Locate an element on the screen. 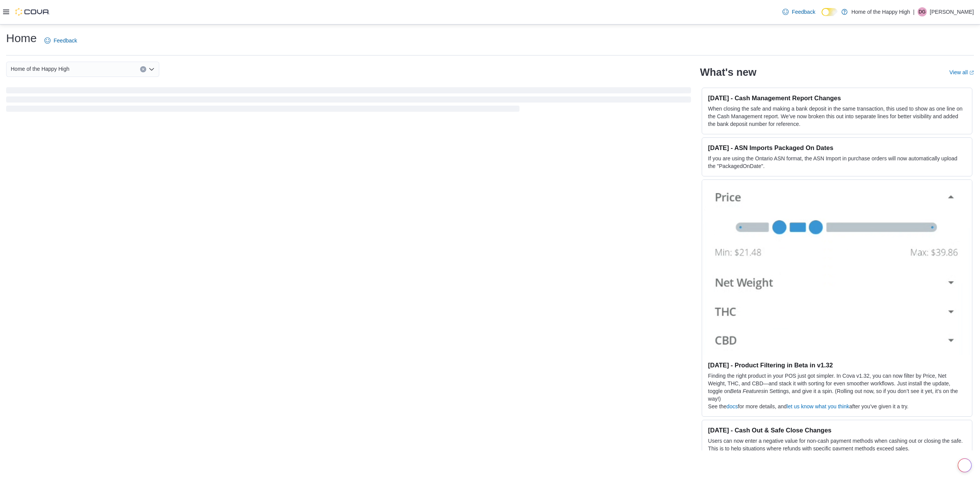 Image resolution: width=980 pixels, height=486 pixels. button: Clear input is located at coordinates (143, 70).